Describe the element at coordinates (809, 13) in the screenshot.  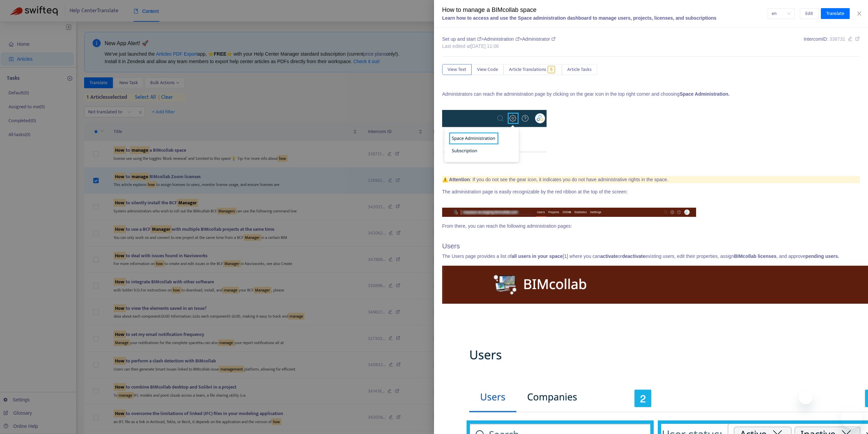
I see `button: Edit` at that location.